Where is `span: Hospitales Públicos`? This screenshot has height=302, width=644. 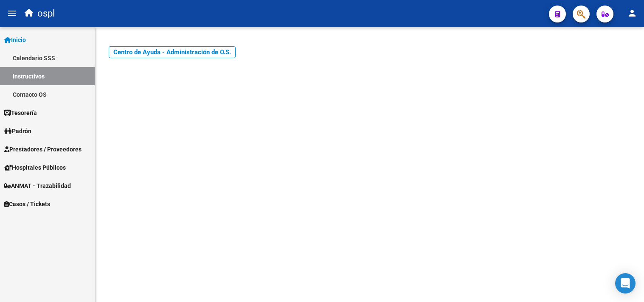 span: Hospitales Públicos is located at coordinates (35, 168).